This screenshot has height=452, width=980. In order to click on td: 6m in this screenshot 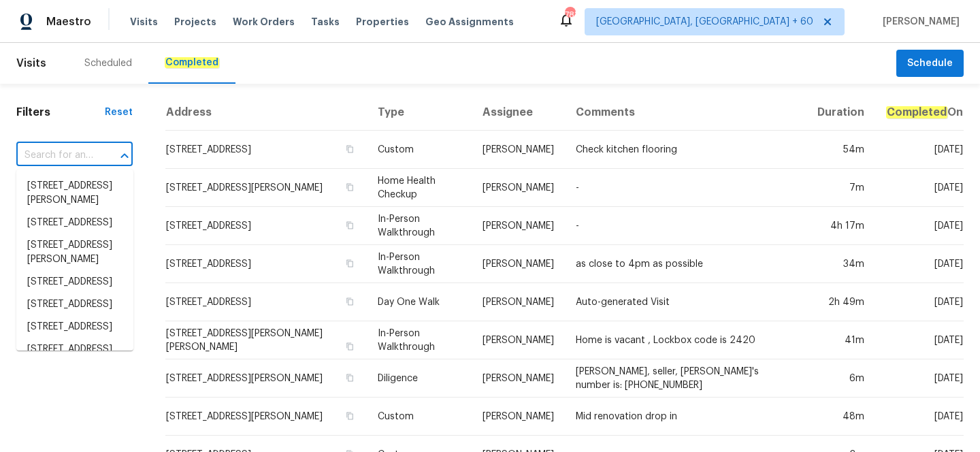, I will do `click(840, 378)`.